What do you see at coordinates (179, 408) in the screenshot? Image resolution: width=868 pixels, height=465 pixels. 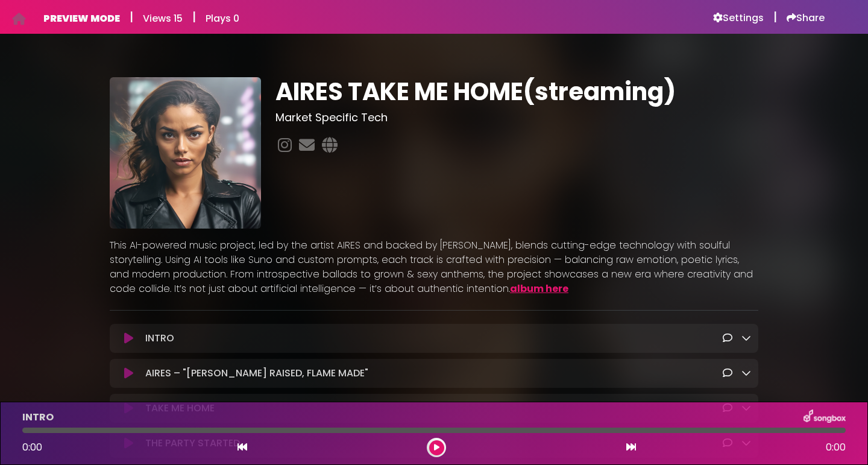 I see `p: TAKE ME HOME` at bounding box center [179, 408].